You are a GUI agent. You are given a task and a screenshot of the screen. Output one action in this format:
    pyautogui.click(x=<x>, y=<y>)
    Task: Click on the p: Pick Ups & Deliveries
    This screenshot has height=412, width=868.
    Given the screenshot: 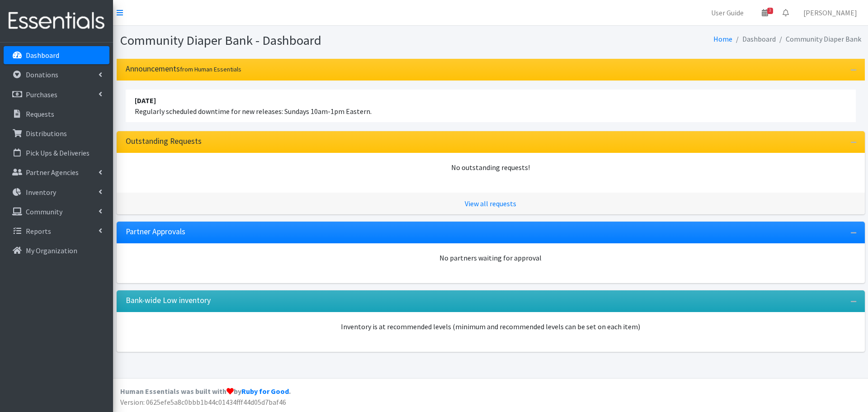 What is the action you would take?
    pyautogui.click(x=57, y=153)
    